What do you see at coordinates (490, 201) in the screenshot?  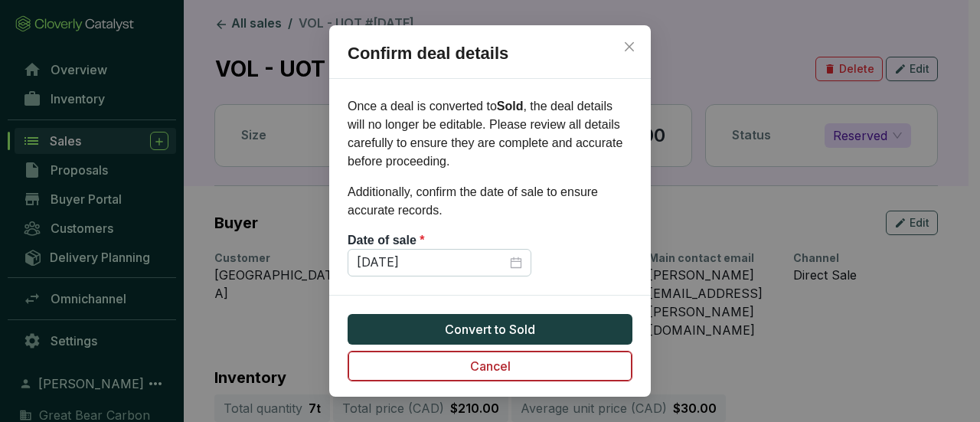 I see `p: Additionally, confirm the date of sale to ensure accurate records.` at bounding box center [490, 201].